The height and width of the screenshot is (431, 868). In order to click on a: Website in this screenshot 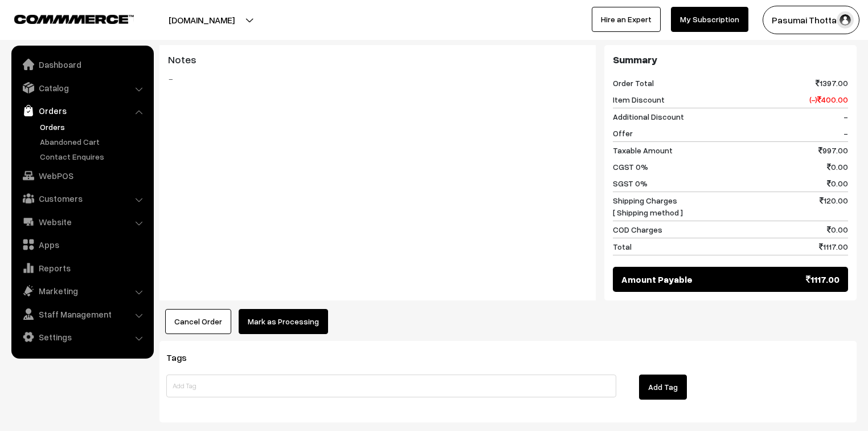, I will do `click(82, 221)`.